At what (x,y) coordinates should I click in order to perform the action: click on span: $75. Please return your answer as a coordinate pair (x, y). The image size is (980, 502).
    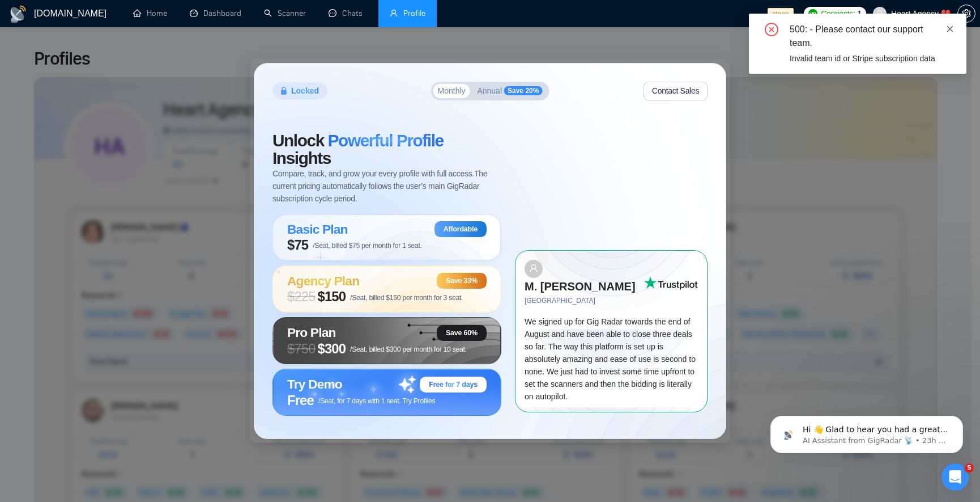
    Looking at the image, I should click on (298, 245).